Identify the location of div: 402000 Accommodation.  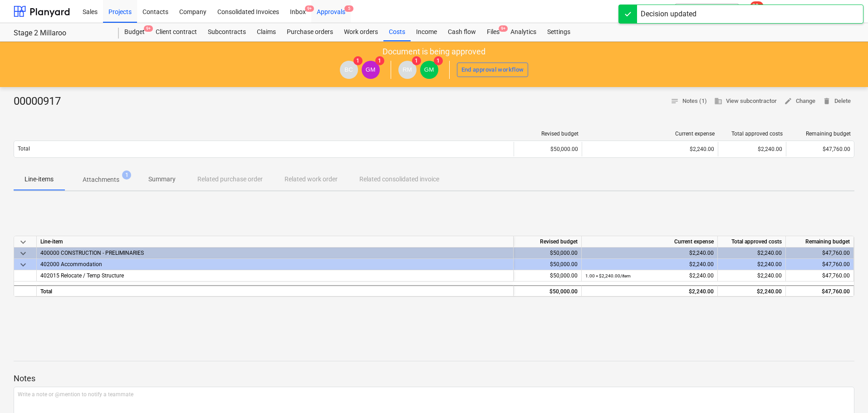
(275, 265).